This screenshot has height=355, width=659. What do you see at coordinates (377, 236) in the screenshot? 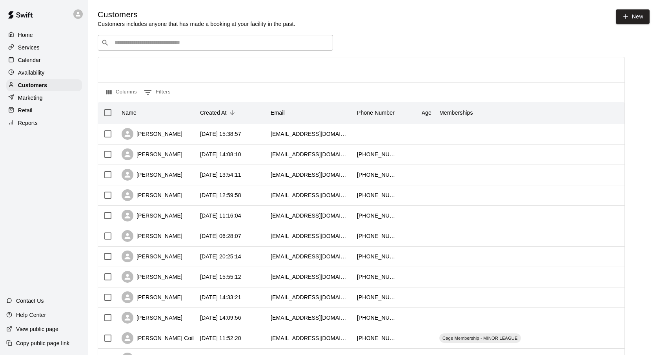
I see `div: +17024192175` at bounding box center [377, 236].